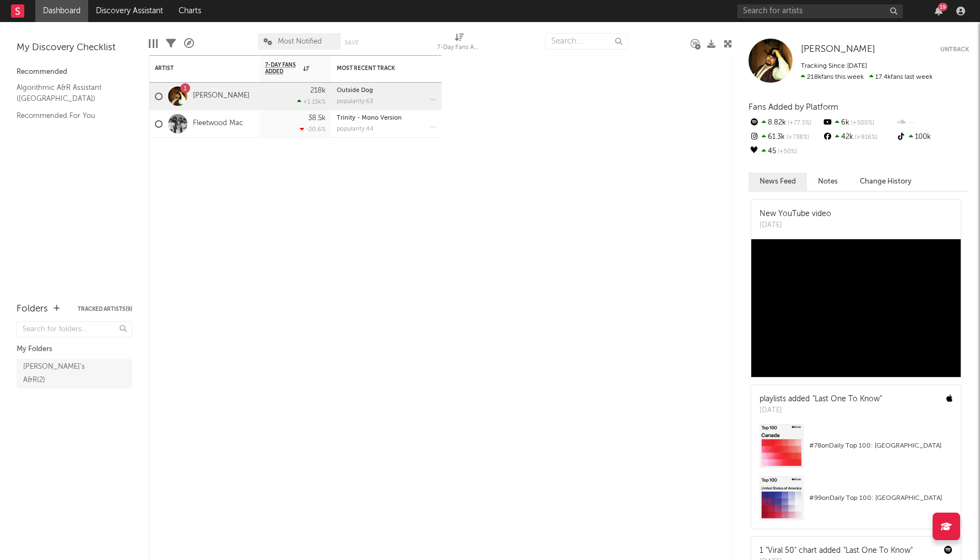 This screenshot has height=560, width=980. Describe the element at coordinates (189, 43) in the screenshot. I see `div: A&R Pipeline` at that location.